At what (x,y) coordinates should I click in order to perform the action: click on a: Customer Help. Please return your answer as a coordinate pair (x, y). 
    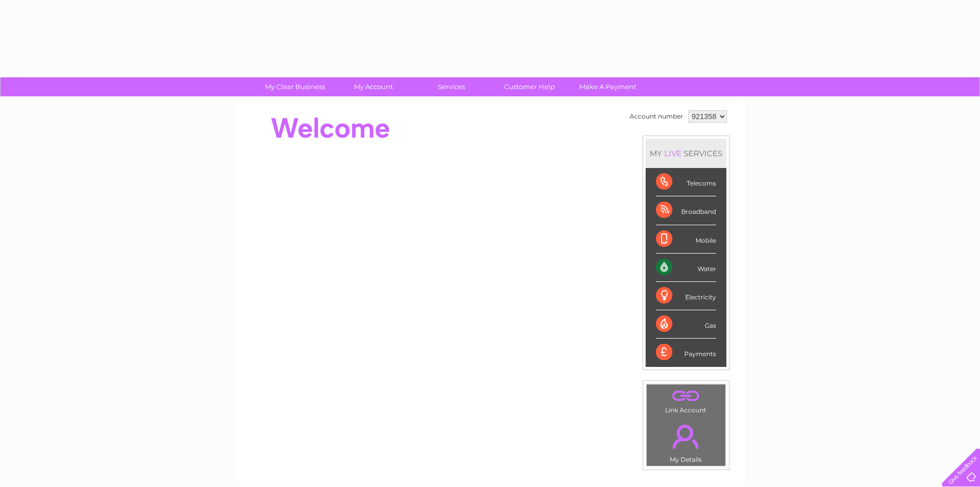
    Looking at the image, I should click on (530, 87).